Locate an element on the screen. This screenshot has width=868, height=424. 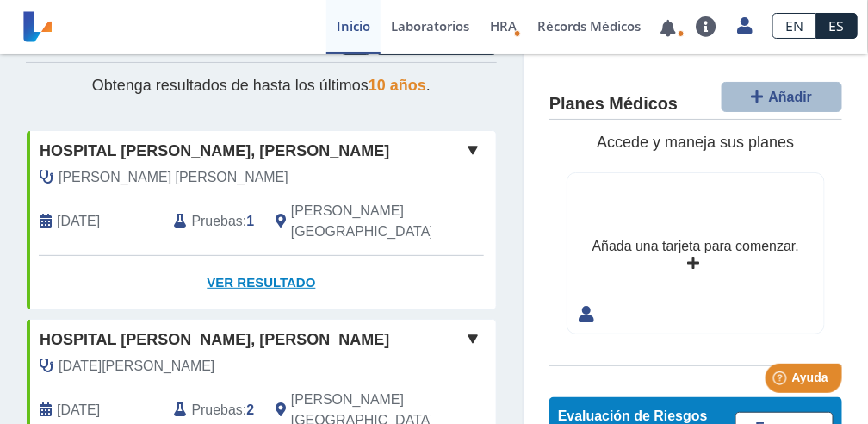
span: Ayuda is located at coordinates (96, 21).